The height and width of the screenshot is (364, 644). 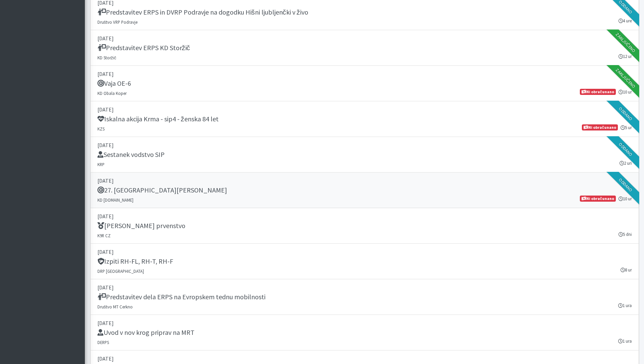 I want to click on small: Društvo VRP Podravje, so click(x=117, y=22).